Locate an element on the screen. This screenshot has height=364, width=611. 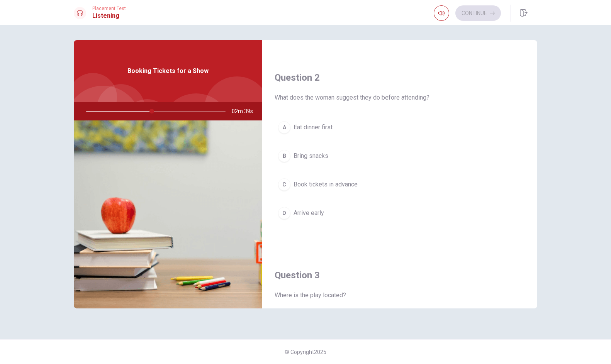
span: Placement Test is located at coordinates (109, 8).